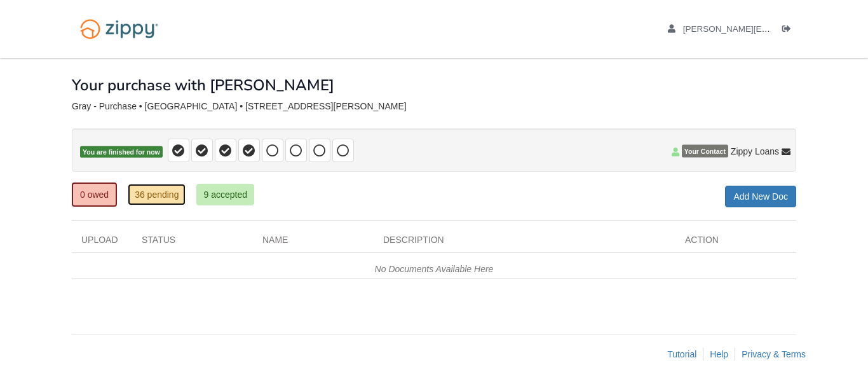 The height and width of the screenshot is (386, 868). Describe the element at coordinates (761, 197) in the screenshot. I see `a: Add New Doc` at that location.